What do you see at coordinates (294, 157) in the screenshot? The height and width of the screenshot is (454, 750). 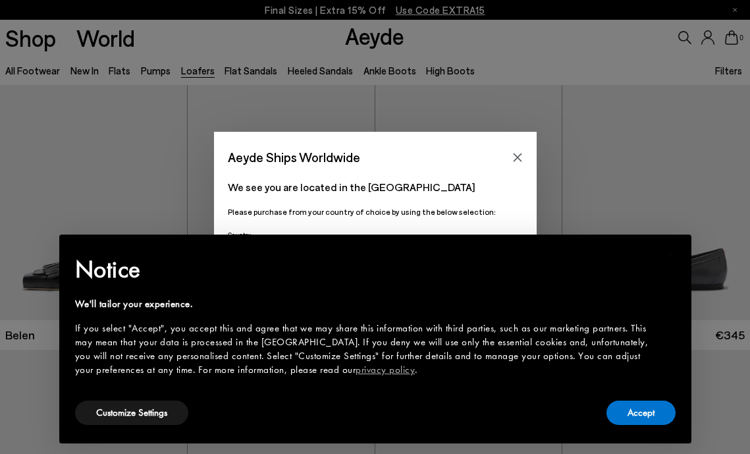 I see `span: Aeyde Ships Worldwide` at bounding box center [294, 157].